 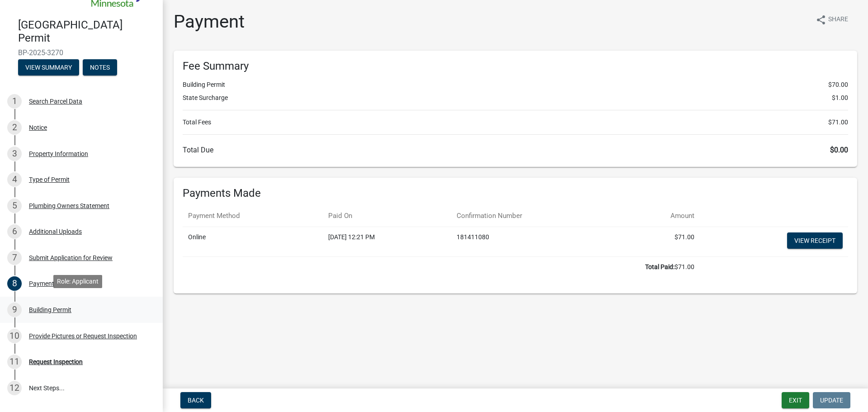 I want to click on i: share, so click(x=821, y=20).